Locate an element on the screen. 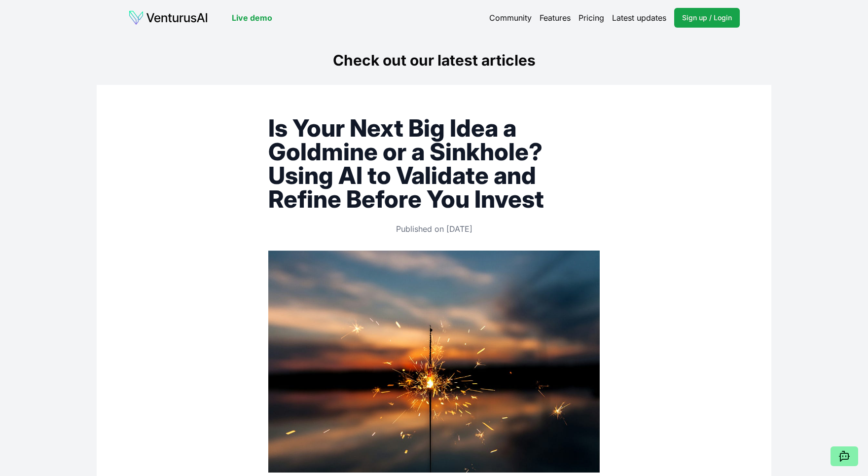 Image resolution: width=868 pixels, height=476 pixels. span: Sign up / Login is located at coordinates (707, 18).